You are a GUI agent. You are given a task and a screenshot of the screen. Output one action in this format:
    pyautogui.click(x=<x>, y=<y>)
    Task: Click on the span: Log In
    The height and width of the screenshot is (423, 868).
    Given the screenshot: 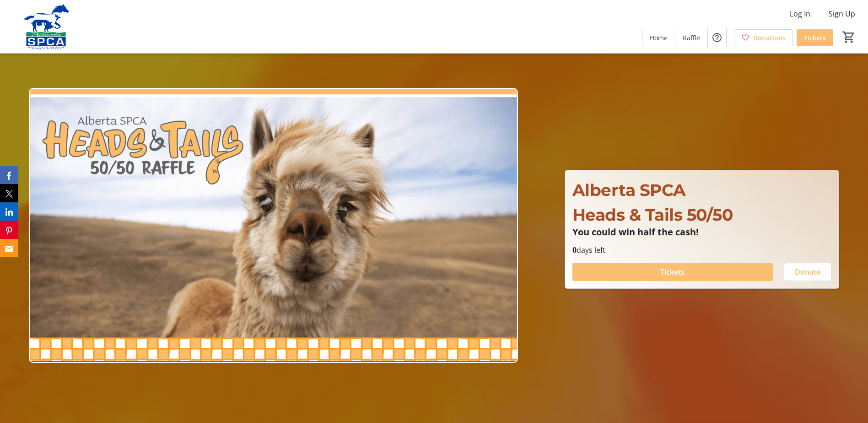 What is the action you would take?
    pyautogui.click(x=800, y=14)
    